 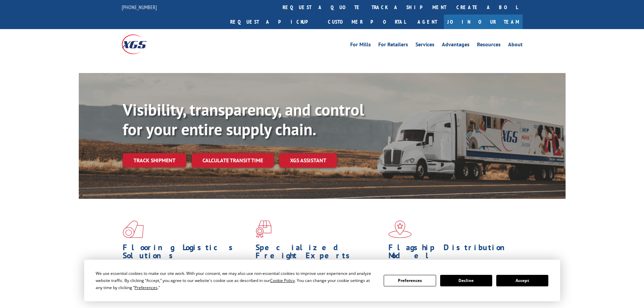 I want to click on h1: Flagship Distribution Model, so click(x=452, y=253).